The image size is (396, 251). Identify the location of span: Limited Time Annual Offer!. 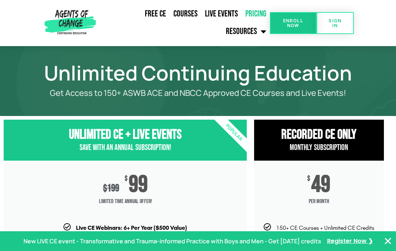
(125, 202).